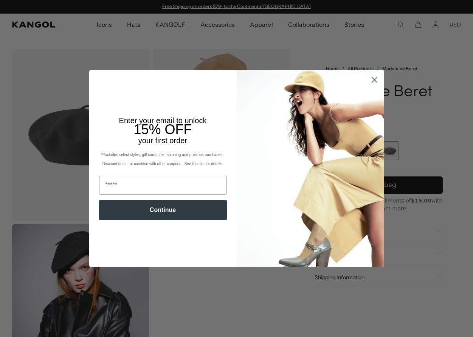 The image size is (473, 337). I want to click on span: your first order, so click(163, 141).